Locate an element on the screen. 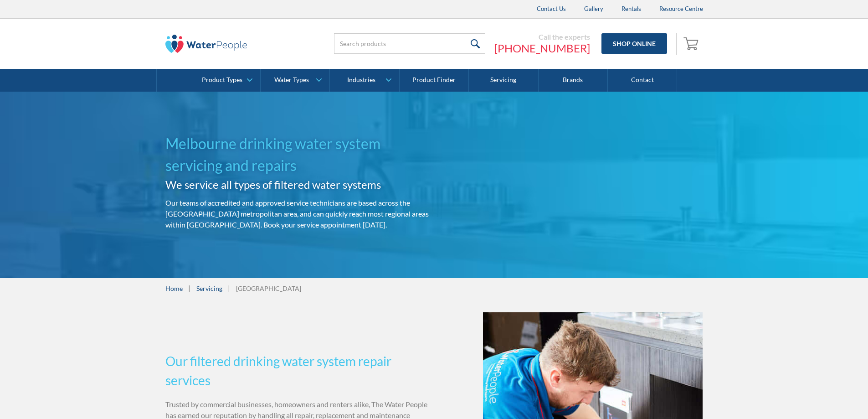  a: Shop Online is located at coordinates (635, 43).